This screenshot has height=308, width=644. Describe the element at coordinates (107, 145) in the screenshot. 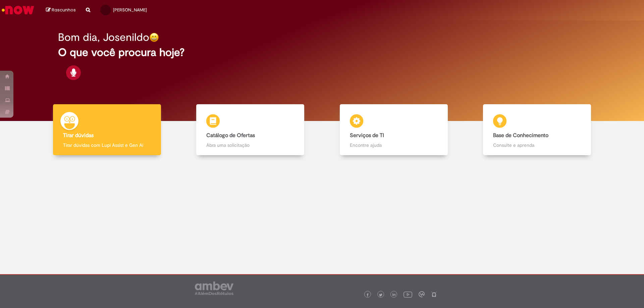

I see `p: Tirar dúvidas com Lupi Assist e Gen Ai` at that location.